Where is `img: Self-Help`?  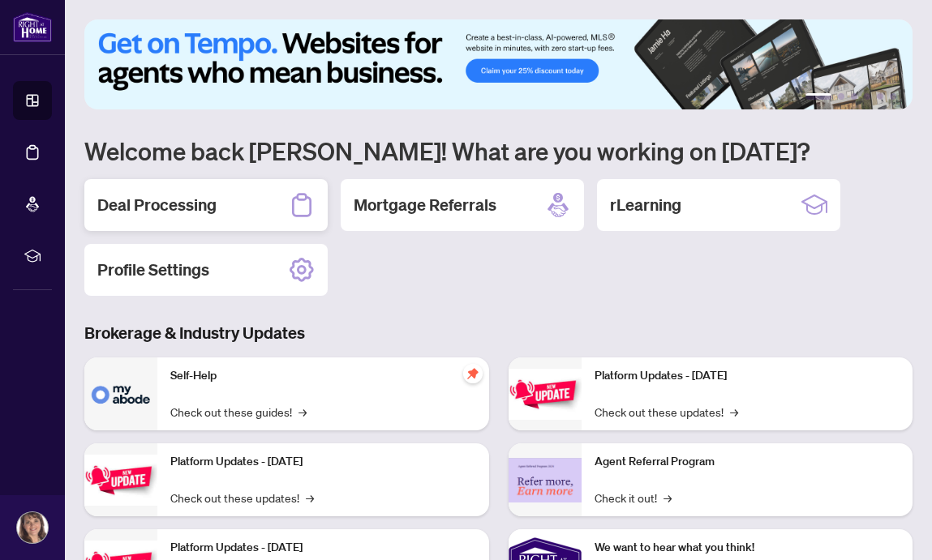 img: Self-Help is located at coordinates (121, 394).